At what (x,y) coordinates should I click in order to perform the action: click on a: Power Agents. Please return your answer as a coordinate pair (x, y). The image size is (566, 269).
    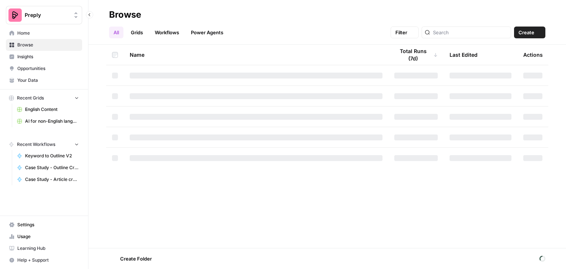
    Looking at the image, I should click on (207, 32).